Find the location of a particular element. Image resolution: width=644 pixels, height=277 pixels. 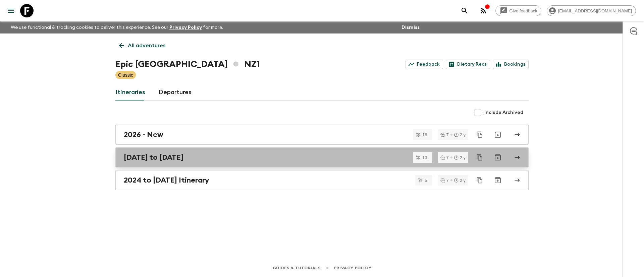

a: All adventures is located at coordinates (142, 46).